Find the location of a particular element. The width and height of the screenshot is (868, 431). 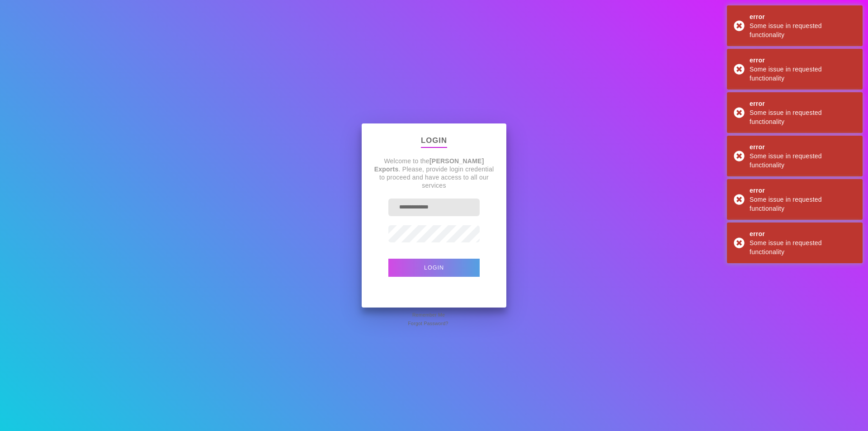

p: Login is located at coordinates (434, 141).